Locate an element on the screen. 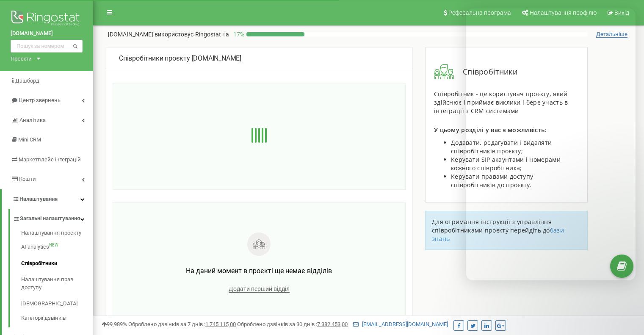  img: Ringostat logo is located at coordinates (47, 19).